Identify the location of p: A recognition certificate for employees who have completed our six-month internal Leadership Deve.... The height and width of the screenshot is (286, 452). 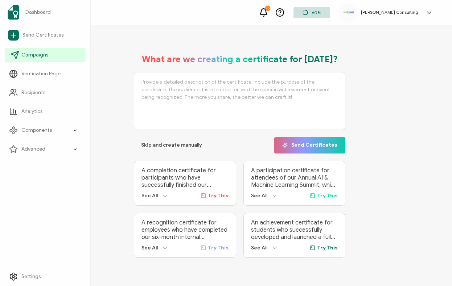
(185, 230).